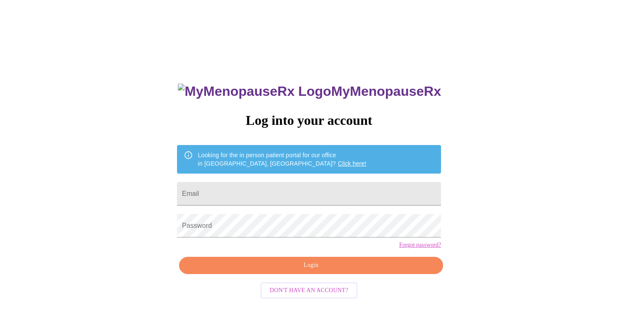 The height and width of the screenshot is (335, 618). Describe the element at coordinates (309, 290) in the screenshot. I see `a: Don't have an account?` at that location.